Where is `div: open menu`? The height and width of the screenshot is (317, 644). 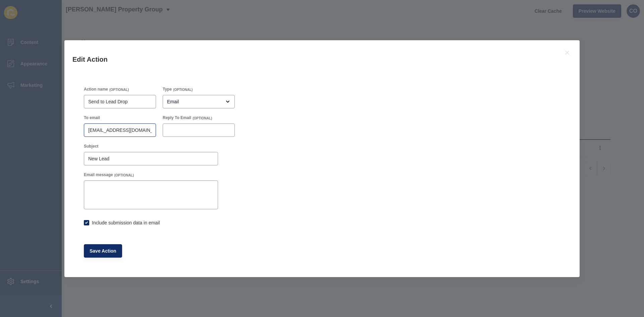
div: open menu is located at coordinates (199, 102).